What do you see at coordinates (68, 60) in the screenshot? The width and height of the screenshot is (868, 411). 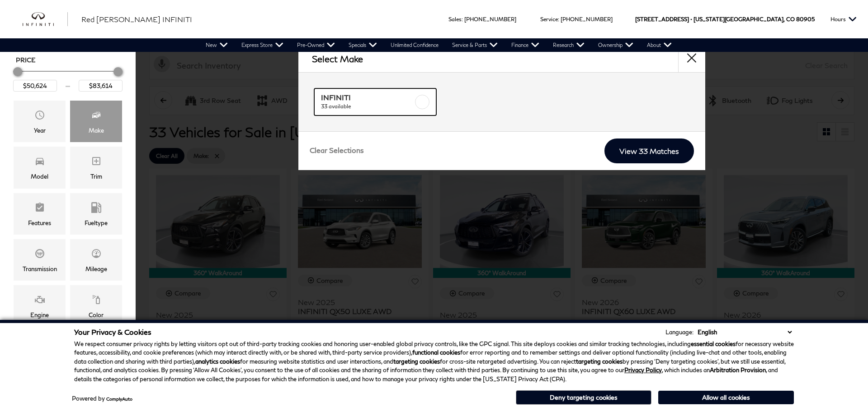 I see `h5: Price` at bounding box center [68, 60].